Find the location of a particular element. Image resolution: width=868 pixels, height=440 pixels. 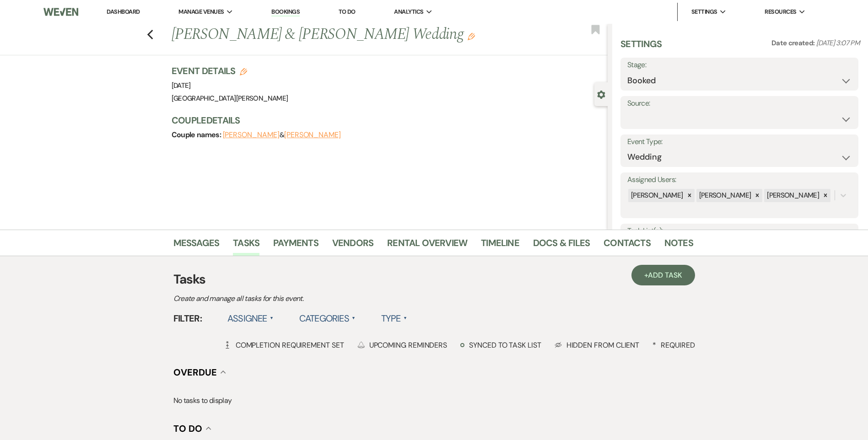

div: Synced to task list is located at coordinates (501, 345).